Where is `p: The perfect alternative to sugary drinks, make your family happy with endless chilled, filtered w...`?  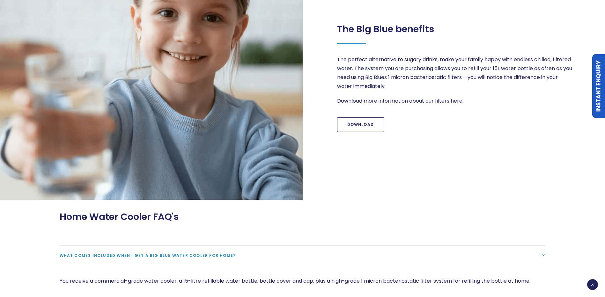
p: The perfect alternative to sugary drinks, make your family happy with endless chilled, filtered w... is located at coordinates (455, 73).